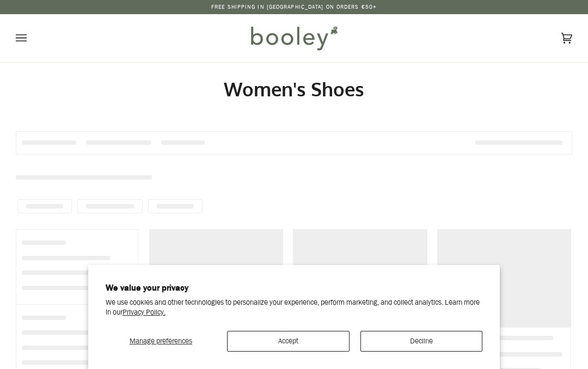 The image size is (588, 369). I want to click on h2: We value your privacy, so click(294, 288).